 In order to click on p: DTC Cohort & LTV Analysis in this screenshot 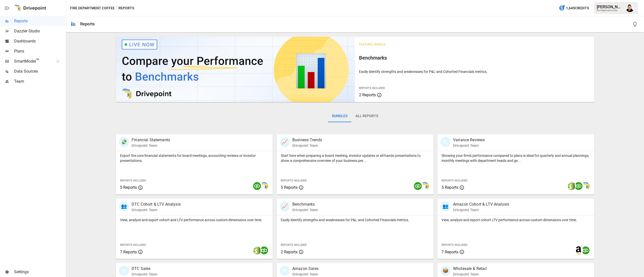, I will do `click(156, 204)`.